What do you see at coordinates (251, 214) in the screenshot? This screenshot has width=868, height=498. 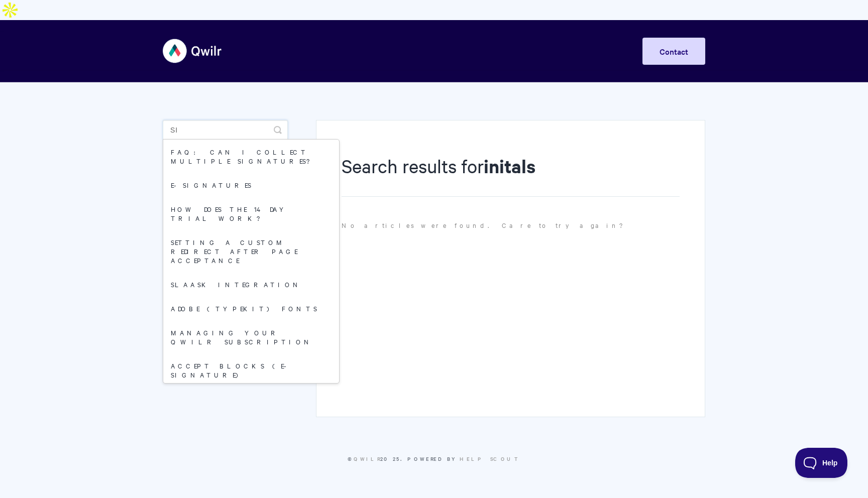 I see `a: How does the 14 day trial work?` at bounding box center [251, 214].